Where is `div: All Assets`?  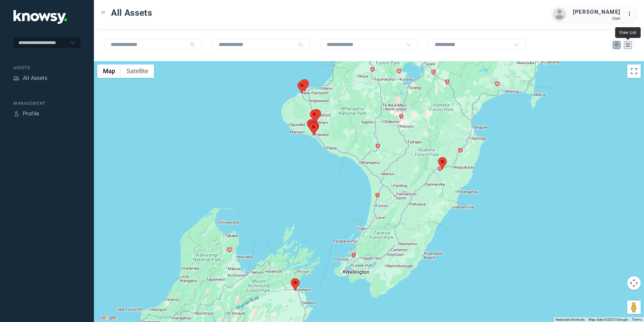 div: All Assets is located at coordinates (35, 78).